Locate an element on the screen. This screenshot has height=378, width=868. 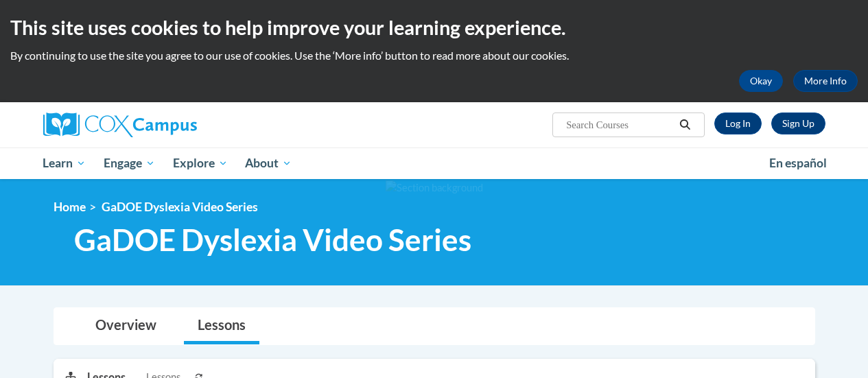
button: Search is located at coordinates (685, 125).